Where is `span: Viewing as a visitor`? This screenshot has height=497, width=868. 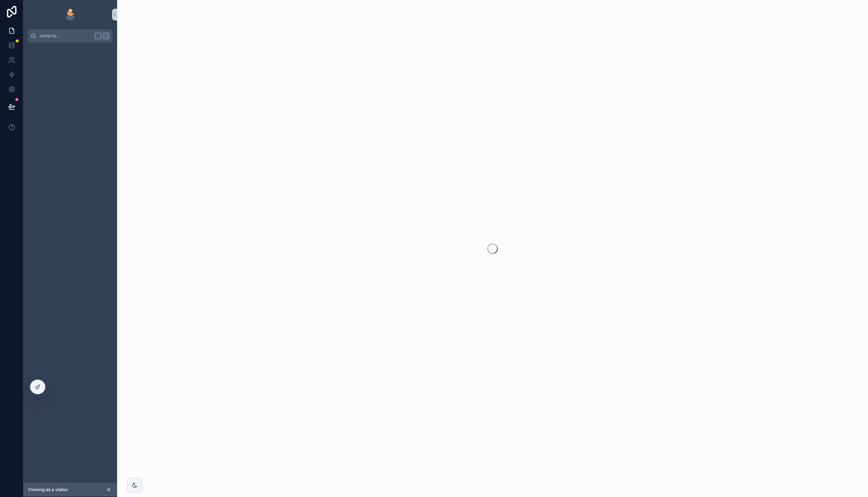 span: Viewing as a visitor is located at coordinates (48, 489).